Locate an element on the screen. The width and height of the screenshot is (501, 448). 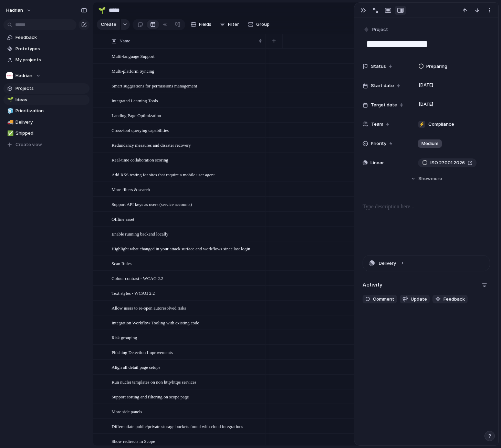
span: Group is located at coordinates (263, 24).